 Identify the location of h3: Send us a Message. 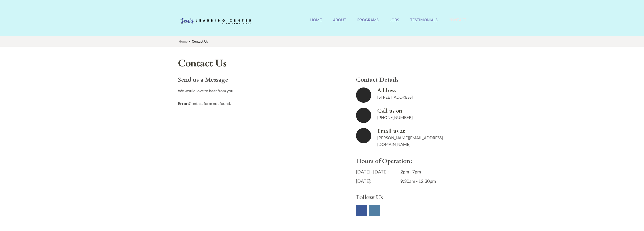
(258, 80).